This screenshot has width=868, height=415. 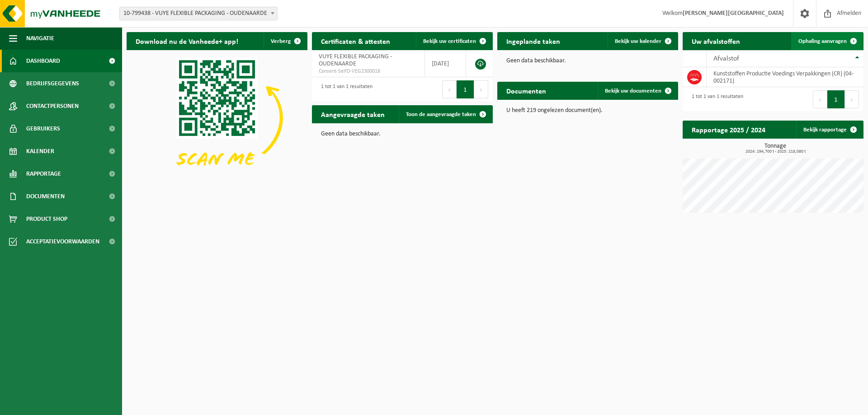 What do you see at coordinates (40, 151) in the screenshot?
I see `span: Kalender` at bounding box center [40, 151].